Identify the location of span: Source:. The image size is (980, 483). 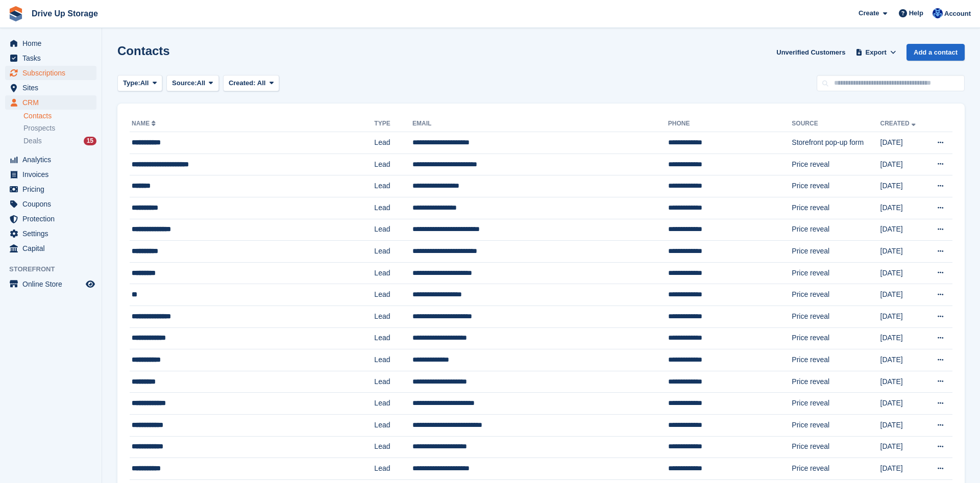
(184, 83).